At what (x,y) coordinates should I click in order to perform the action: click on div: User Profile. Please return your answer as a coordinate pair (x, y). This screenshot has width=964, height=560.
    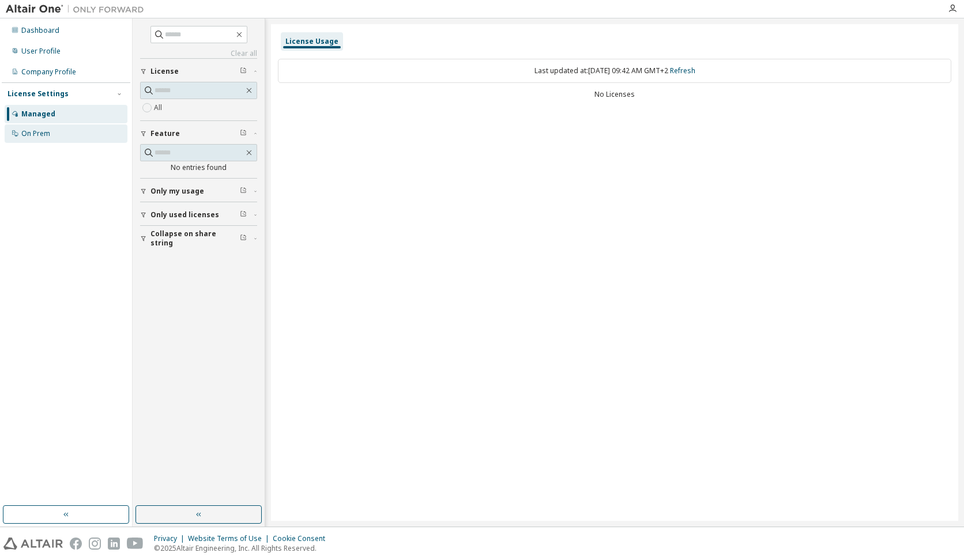
    Looking at the image, I should click on (41, 51).